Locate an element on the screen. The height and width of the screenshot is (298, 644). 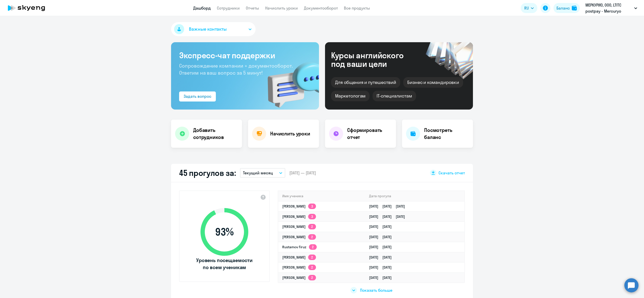
div: Курсы английского под ваши цели is located at coordinates (374, 59).